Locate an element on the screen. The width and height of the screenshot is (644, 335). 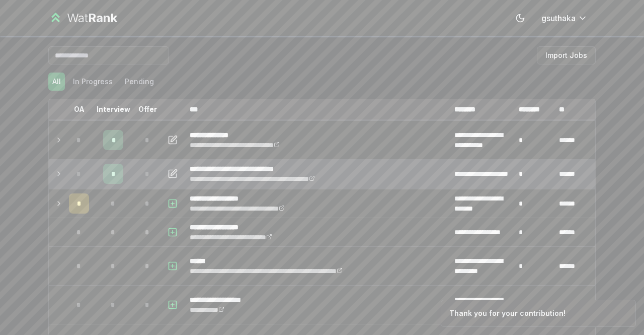
span: Rank is located at coordinates (102, 17).